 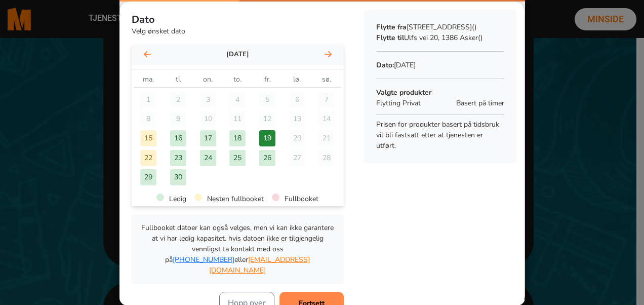 What do you see at coordinates (237, 138) in the screenshot?
I see `div: 18` at bounding box center [237, 138].